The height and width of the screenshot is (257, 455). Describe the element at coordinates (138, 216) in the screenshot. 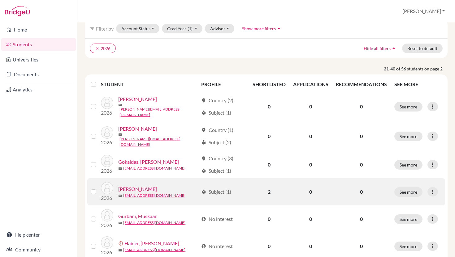

I see `a: Gurbani, Muskaan` at that location.